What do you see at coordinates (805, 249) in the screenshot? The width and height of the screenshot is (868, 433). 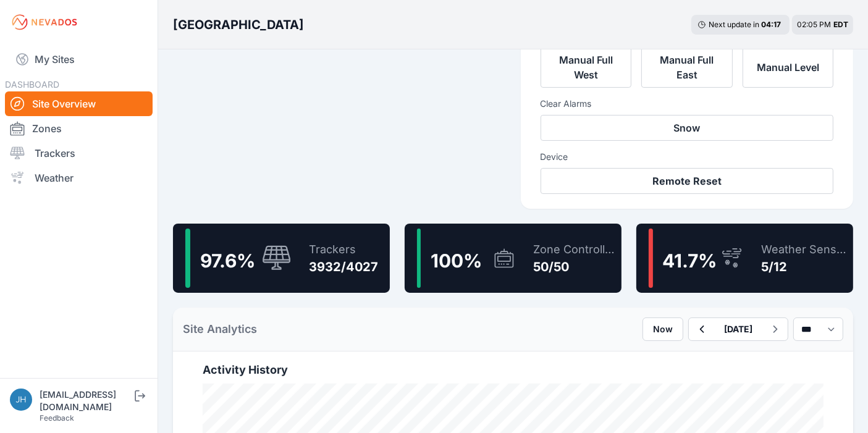 I see `div: Weather Sensors` at bounding box center [805, 249].